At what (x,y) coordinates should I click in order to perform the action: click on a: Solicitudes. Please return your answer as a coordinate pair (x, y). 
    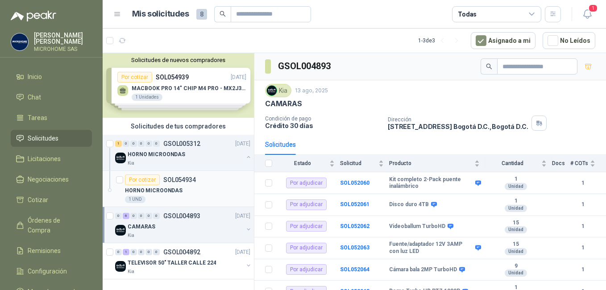
    Looking at the image, I should click on (51, 138).